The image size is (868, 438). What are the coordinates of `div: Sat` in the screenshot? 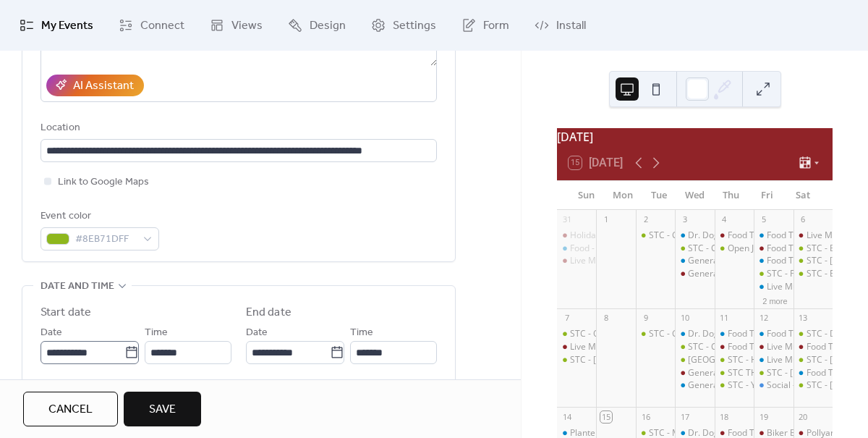 It's located at (802, 195).